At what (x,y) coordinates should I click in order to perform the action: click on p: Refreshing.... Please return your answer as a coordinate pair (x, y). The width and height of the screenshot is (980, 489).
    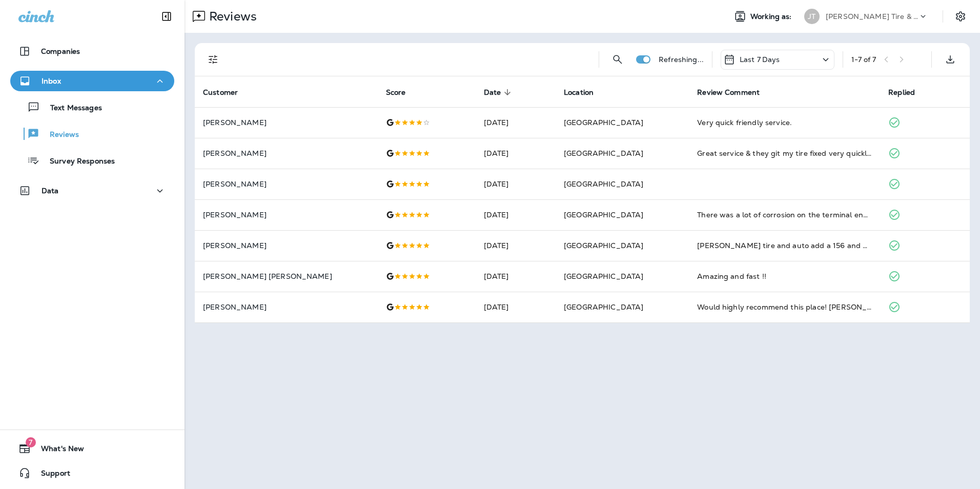
    Looking at the image, I should click on (681, 59).